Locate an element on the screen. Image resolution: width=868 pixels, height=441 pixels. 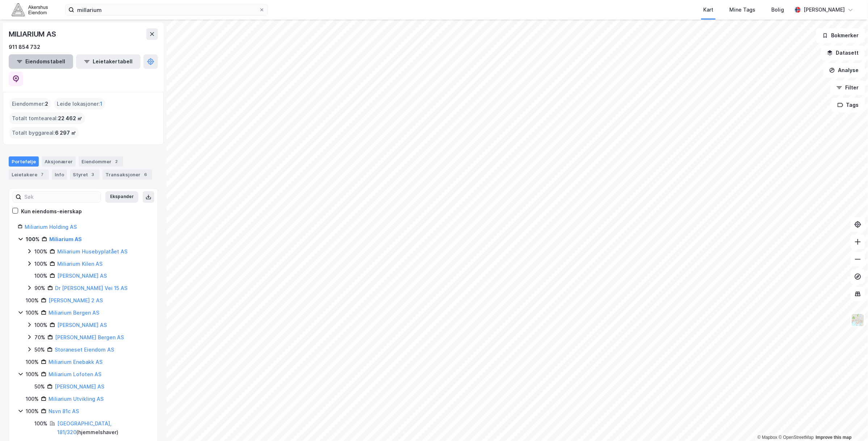
a: Improve this map is located at coordinates (834, 437).